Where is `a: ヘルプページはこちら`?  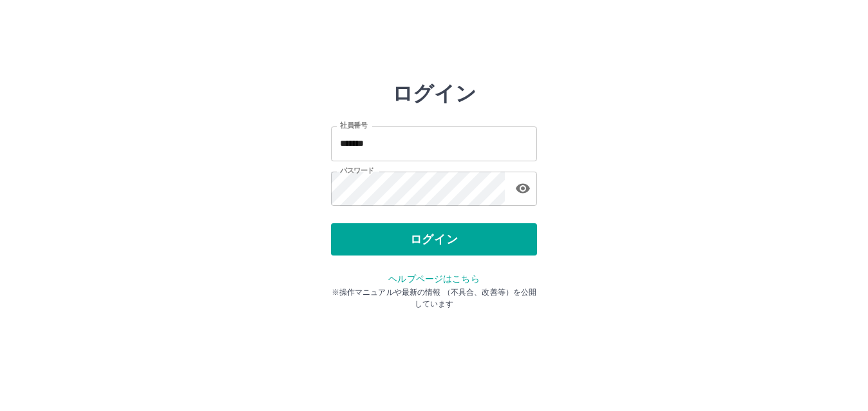
a: ヘルプページはこちら is located at coordinates (434, 278).